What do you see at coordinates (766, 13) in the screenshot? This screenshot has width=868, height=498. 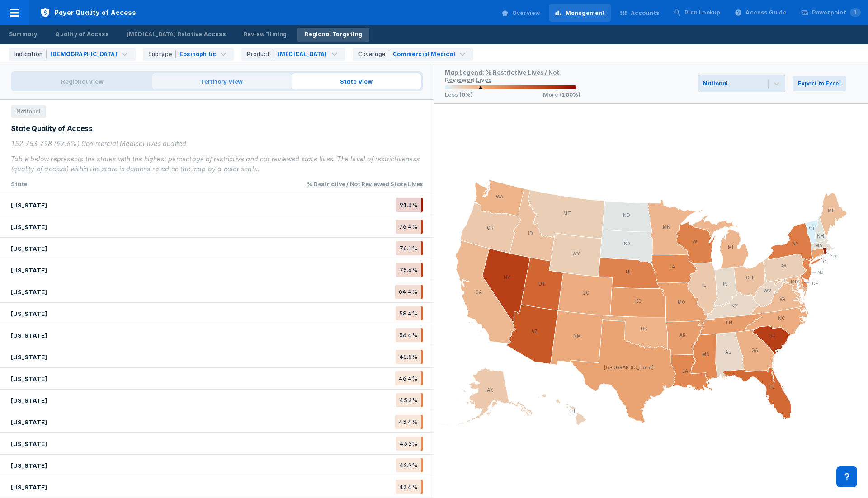 I see `div: Access Guide` at bounding box center [766, 13].